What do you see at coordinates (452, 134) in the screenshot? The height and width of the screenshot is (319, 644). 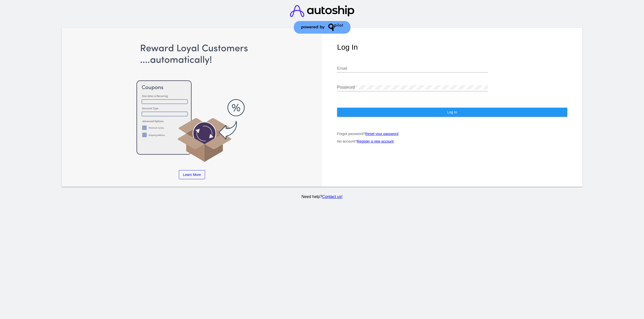 I see `p: Forgot password?` at bounding box center [452, 134].